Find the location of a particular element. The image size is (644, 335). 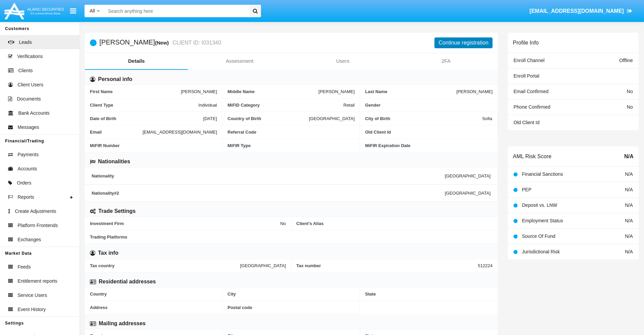

a: 2FA is located at coordinates (446, 61).